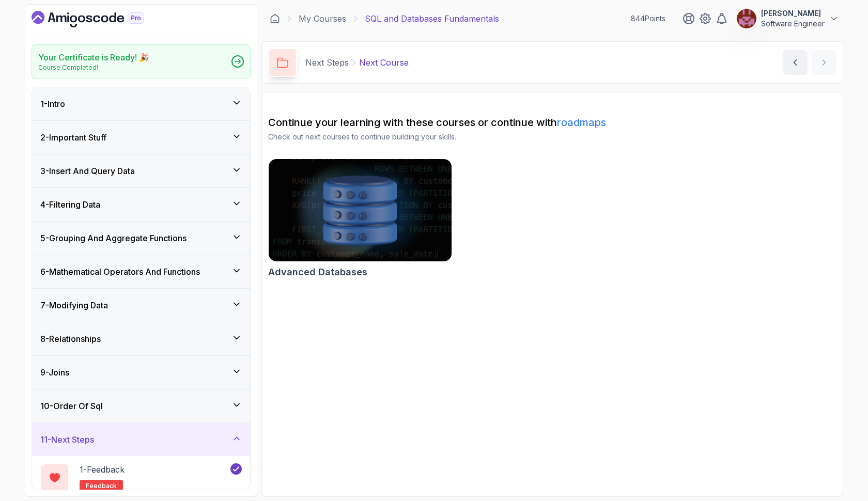  I want to click on button: 7-Modifying Data, so click(141, 305).